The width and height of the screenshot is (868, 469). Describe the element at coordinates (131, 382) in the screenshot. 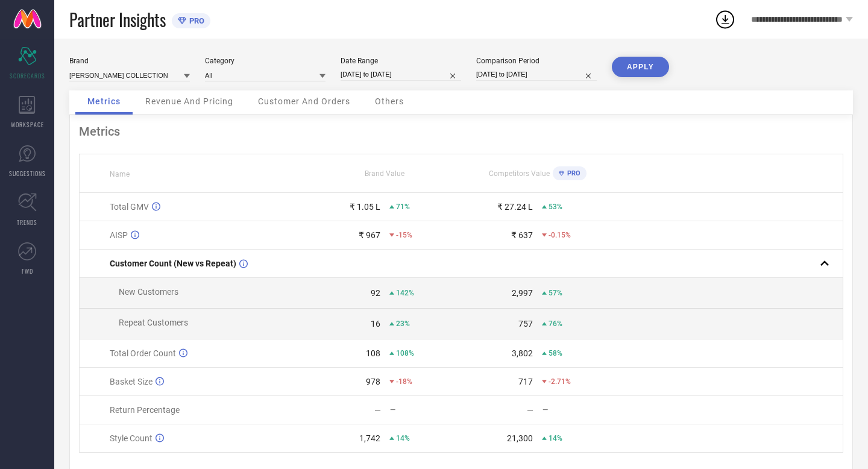

I see `span: Basket Size` at that location.